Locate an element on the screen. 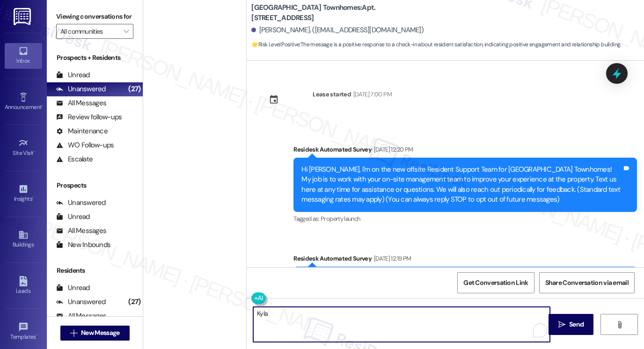  div: New Inbounds is located at coordinates (83, 244).